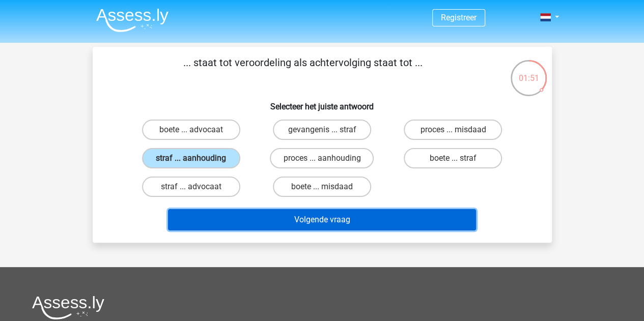 The image size is (644, 321). What do you see at coordinates (322, 130) in the screenshot?
I see `label: gevangenis ... straf` at bounding box center [322, 130].